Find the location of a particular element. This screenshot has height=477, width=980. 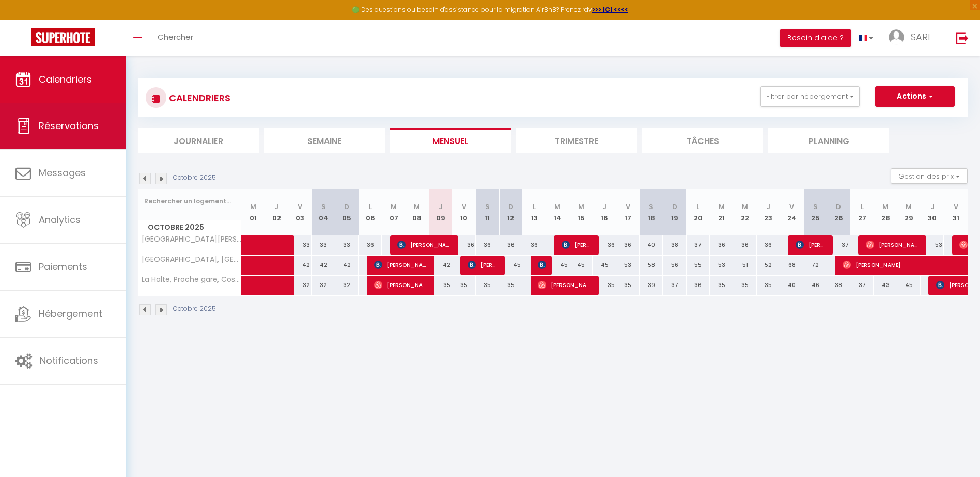

span: Calendriers is located at coordinates (65, 79).